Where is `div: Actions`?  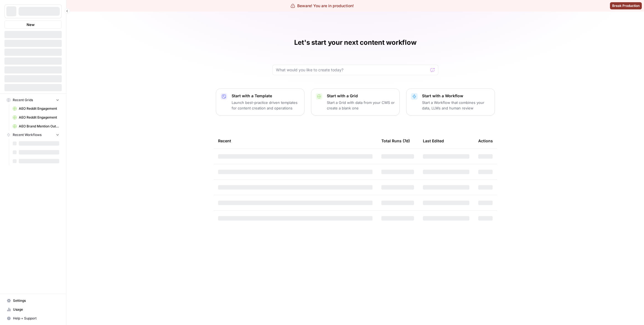
div: Actions is located at coordinates (485, 141).